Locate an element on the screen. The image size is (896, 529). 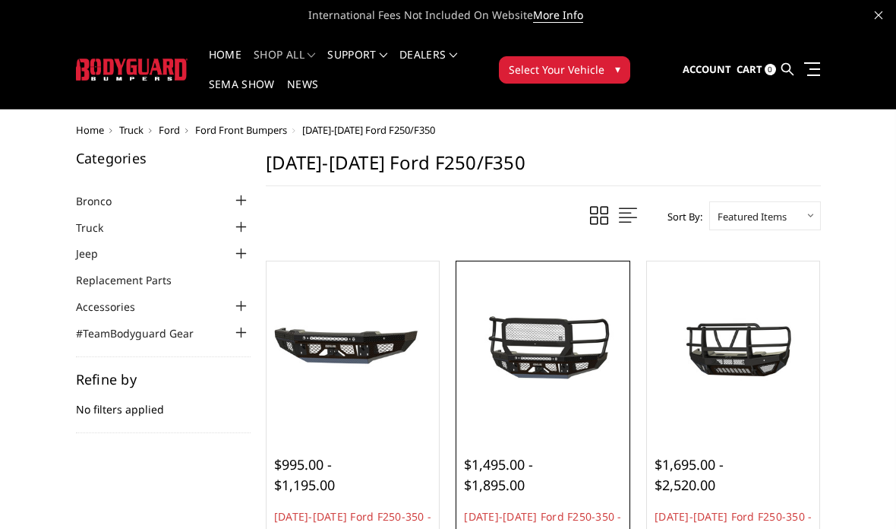
img: 2023-2026 Ford F250-350 - FT Series - Extreme Front Bumper is located at coordinates (543, 348).